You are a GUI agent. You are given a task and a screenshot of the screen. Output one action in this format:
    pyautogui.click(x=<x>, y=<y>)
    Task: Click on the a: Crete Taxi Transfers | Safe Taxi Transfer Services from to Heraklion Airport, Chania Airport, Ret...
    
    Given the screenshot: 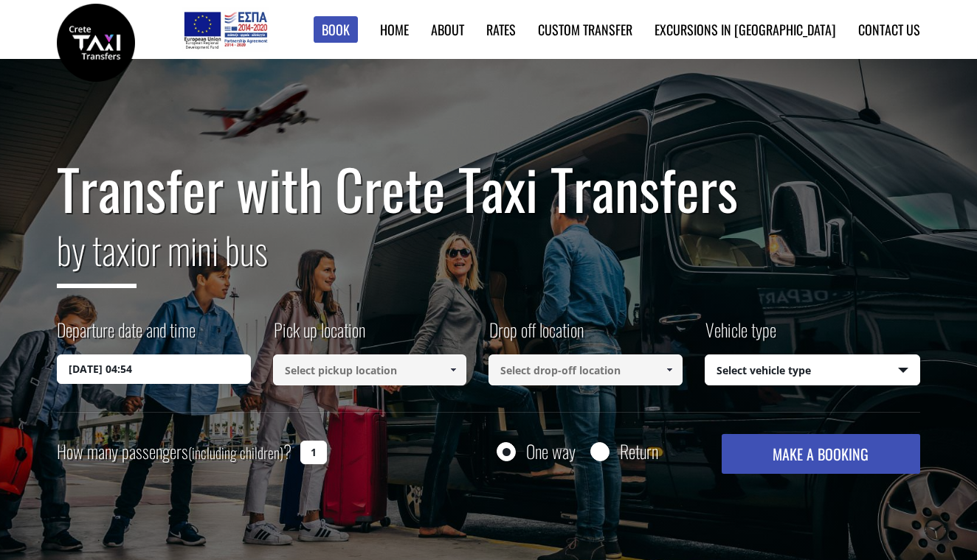 What is the action you would take?
    pyautogui.click(x=96, y=41)
    